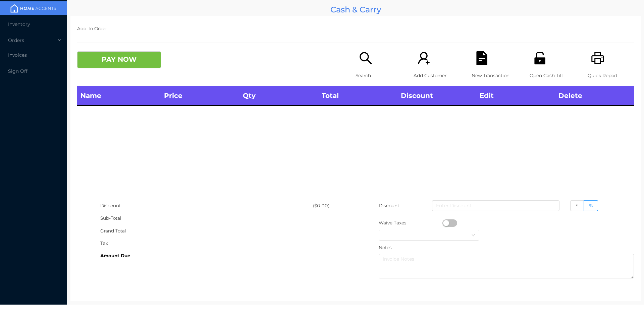  Describe the element at coordinates (611, 76) in the screenshot. I see `p: Quick Report` at that location.